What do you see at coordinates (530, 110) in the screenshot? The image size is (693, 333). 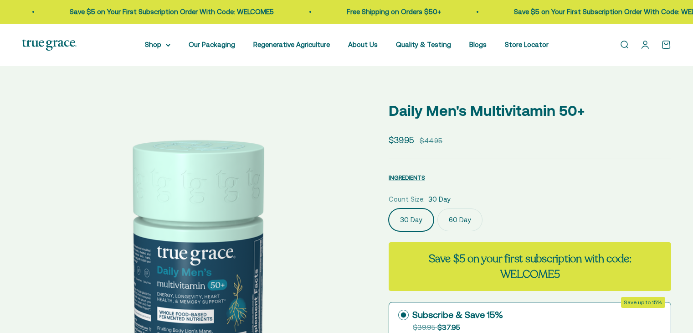 I see `p: Daily Men's Multivitamin 50+` at bounding box center [530, 110].